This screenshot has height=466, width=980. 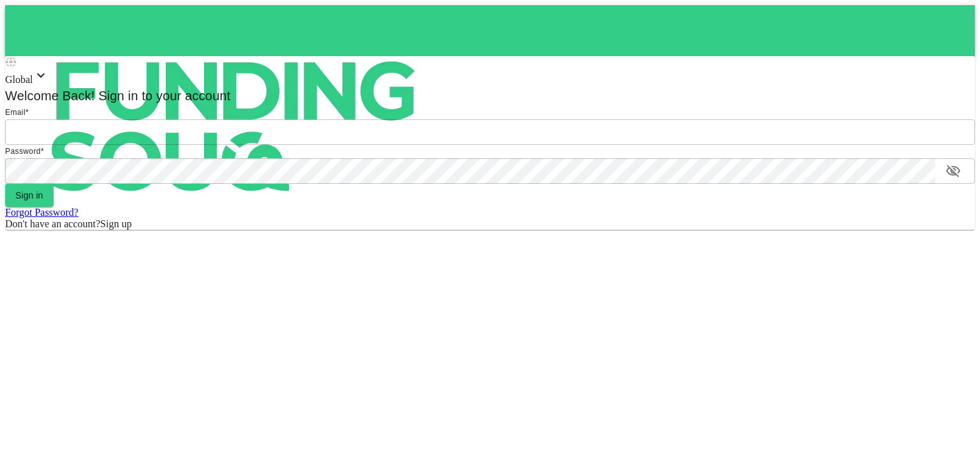 What do you see at coordinates (490, 132) in the screenshot?
I see `div: email` at bounding box center [490, 132].